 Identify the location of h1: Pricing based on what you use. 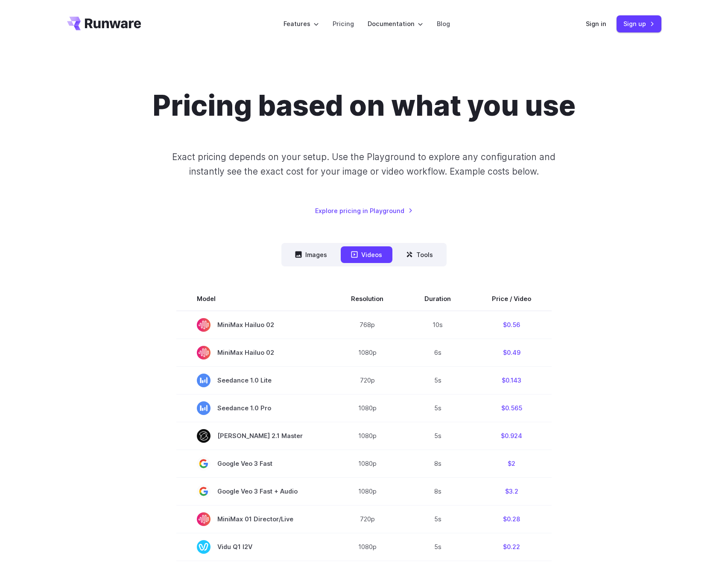
(364, 106).